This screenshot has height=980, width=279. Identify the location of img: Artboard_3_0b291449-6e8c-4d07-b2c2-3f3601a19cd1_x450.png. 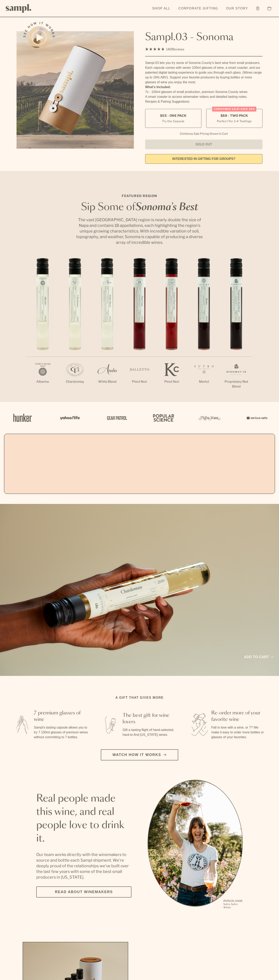
(210, 418).